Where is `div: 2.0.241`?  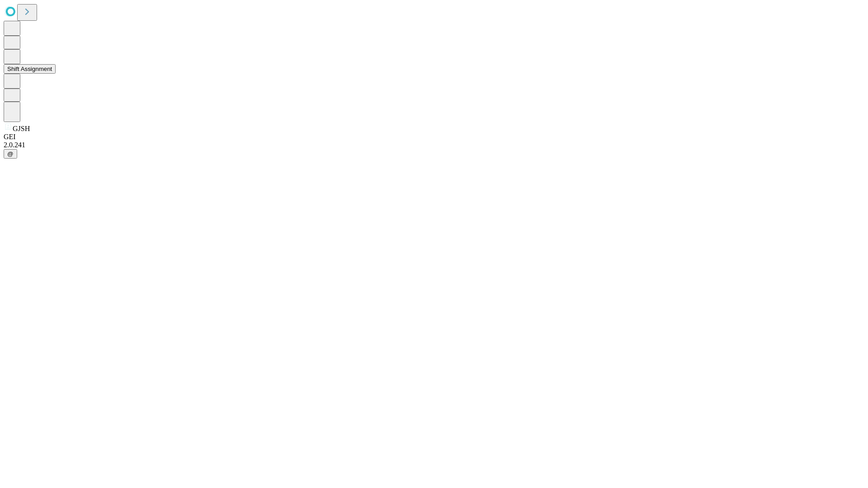 div: 2.0.241 is located at coordinates (434, 145).